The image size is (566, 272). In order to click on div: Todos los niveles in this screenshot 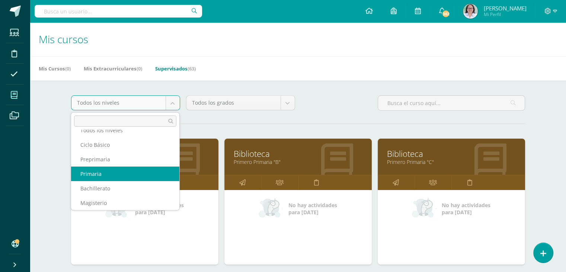, I will do `click(125, 130)`.